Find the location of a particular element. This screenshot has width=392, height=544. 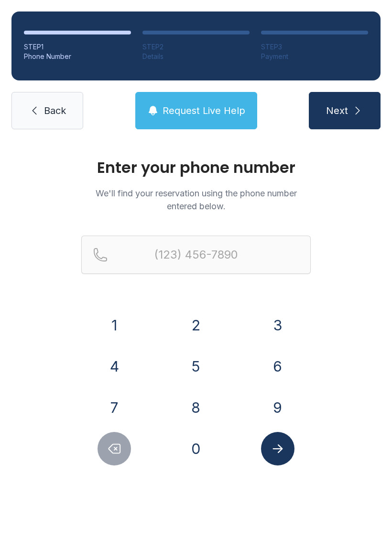

h1: Enter your phone number is located at coordinates (196, 167).